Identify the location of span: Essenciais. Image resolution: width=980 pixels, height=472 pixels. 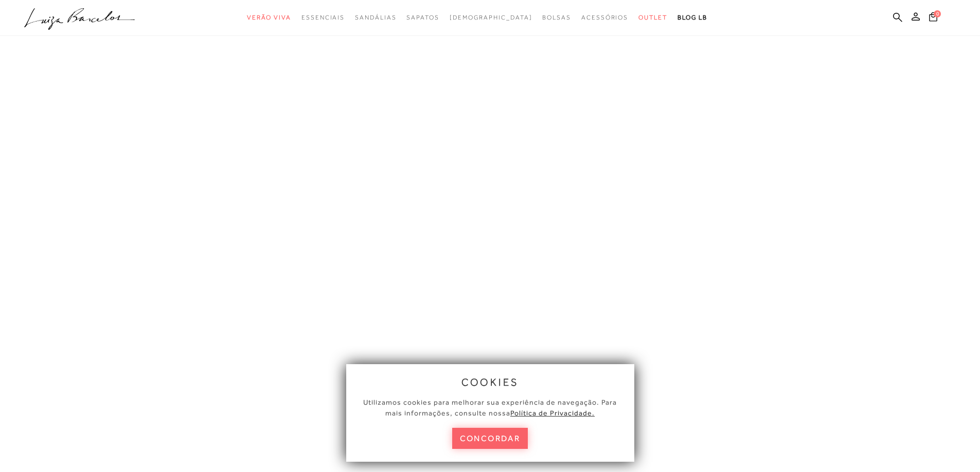
(323, 17).